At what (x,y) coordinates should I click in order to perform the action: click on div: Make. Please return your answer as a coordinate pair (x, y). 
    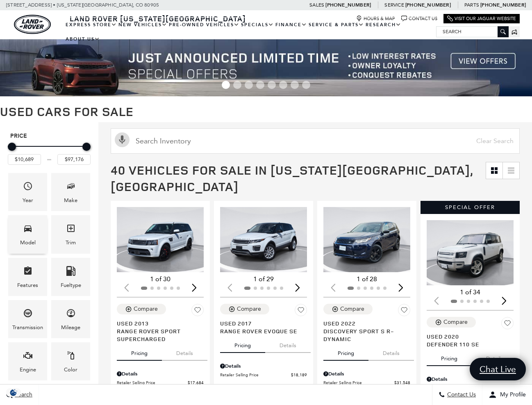
    Looking at the image, I should click on (70, 201).